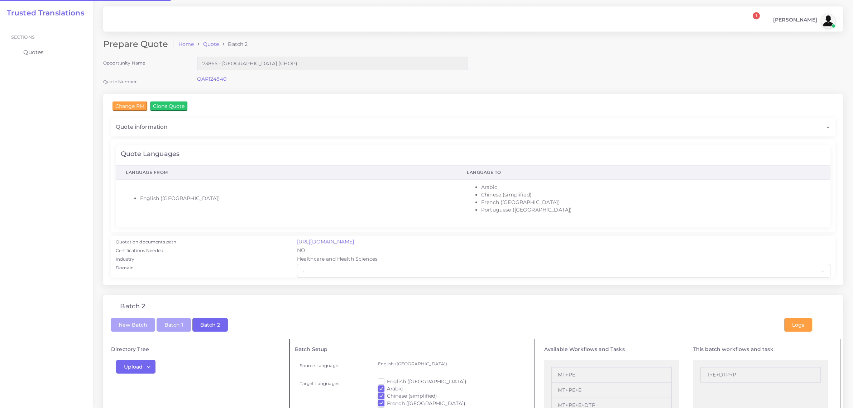  I want to click on a: 1, so click(753, 21).